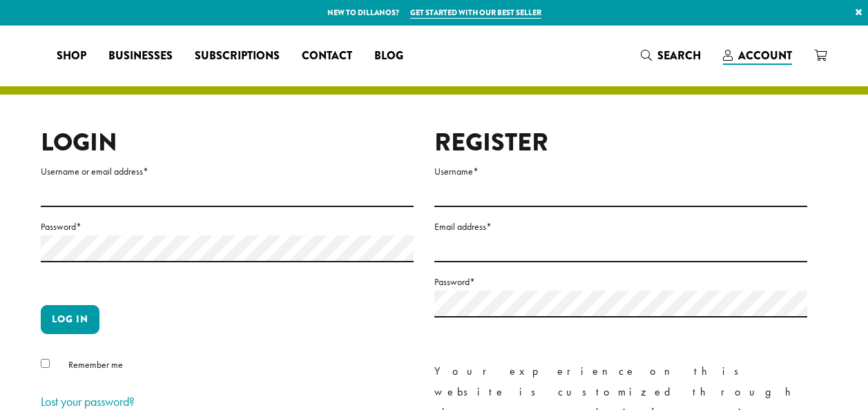  What do you see at coordinates (476, 12) in the screenshot?
I see `a: Get started with our best seller` at bounding box center [476, 12].